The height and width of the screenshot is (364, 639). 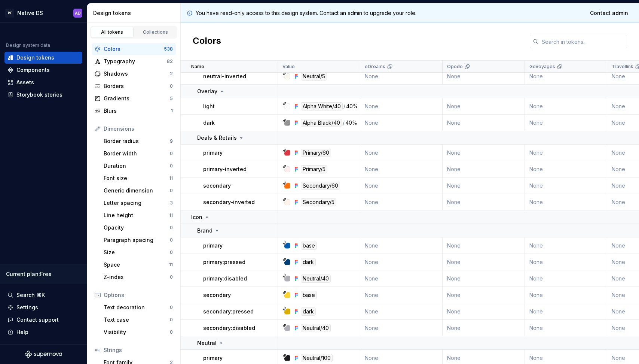 I want to click on a: Generic dimension0, so click(x=138, y=190).